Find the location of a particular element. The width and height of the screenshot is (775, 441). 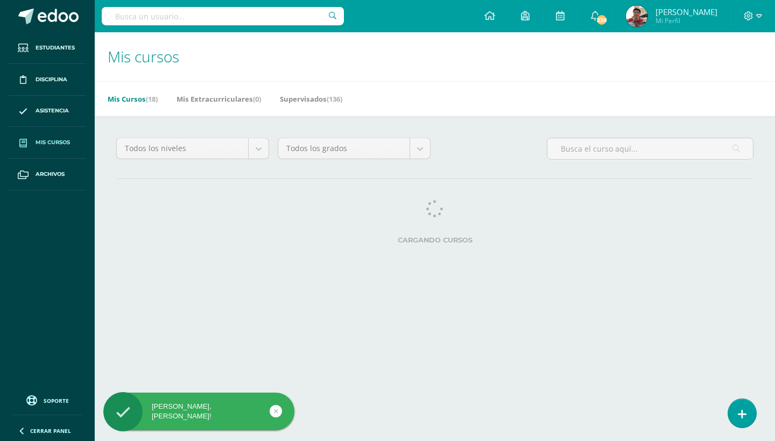

a: Mis Extracurriculares(0) is located at coordinates (219, 99).